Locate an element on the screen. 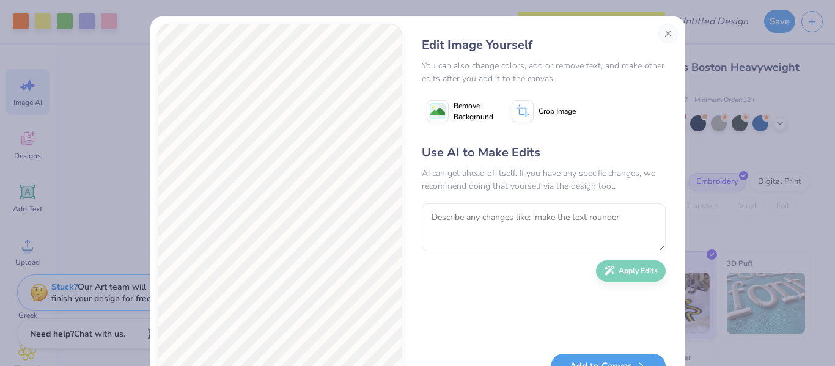 This screenshot has height=366, width=835. button: Remove Background is located at coordinates (460, 111).